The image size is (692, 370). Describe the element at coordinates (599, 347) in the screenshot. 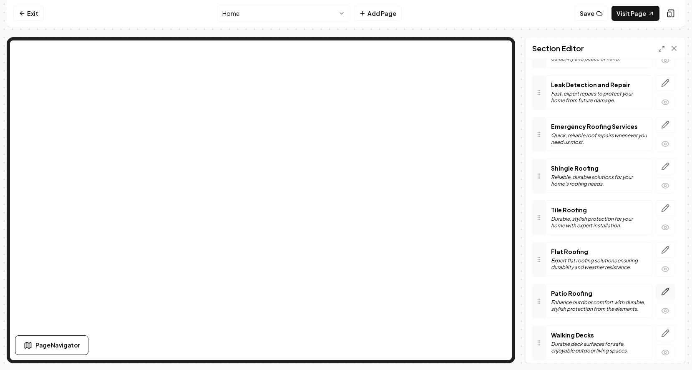

I see `p: Durable deck surfaces for safe, enjoyable outdoor living spaces.` at that location.